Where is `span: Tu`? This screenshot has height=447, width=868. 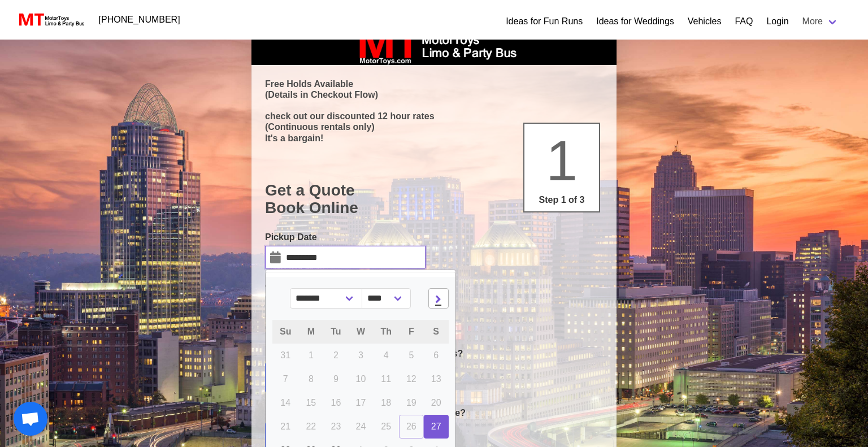 span: Tu is located at coordinates (335, 331).